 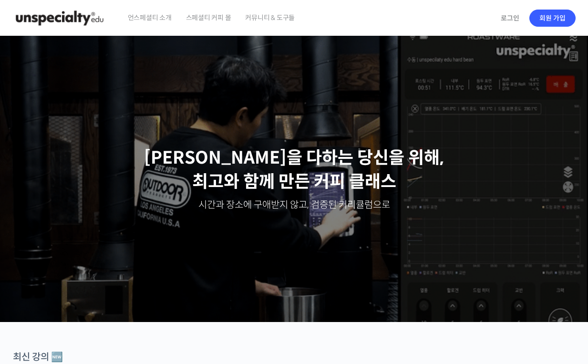 I want to click on a: 회원 가입, so click(x=552, y=18).